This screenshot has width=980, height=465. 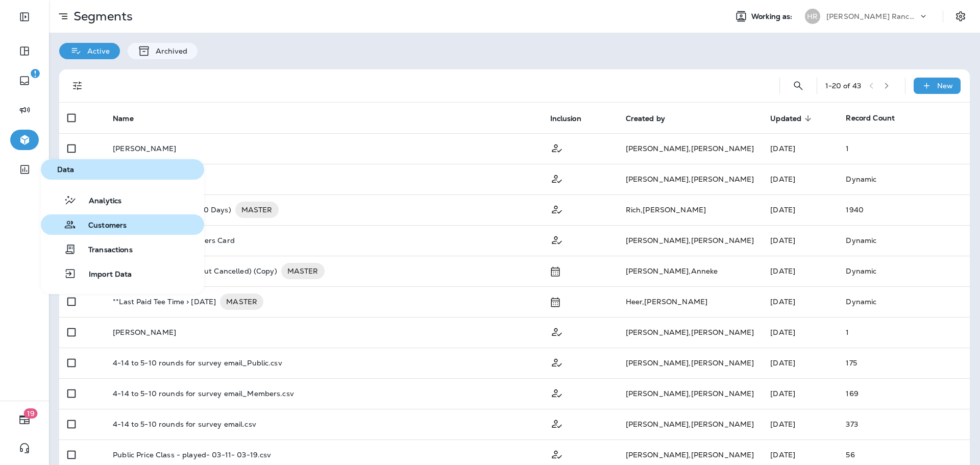 I want to click on p: 4-14 to 5-10 rounds for survey email.csv, so click(x=184, y=424).